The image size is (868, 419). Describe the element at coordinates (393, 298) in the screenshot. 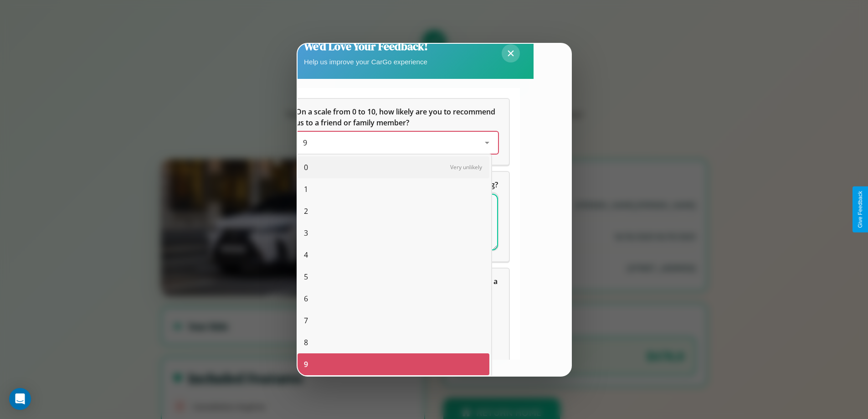

I see `div: 6` at that location.